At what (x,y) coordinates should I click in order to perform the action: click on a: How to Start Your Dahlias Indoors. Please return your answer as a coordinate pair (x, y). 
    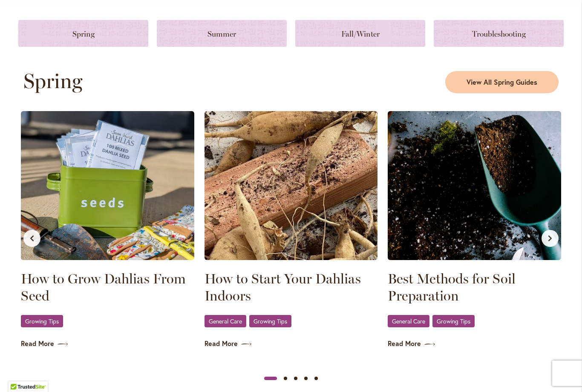
    Looking at the image, I should click on (291, 287).